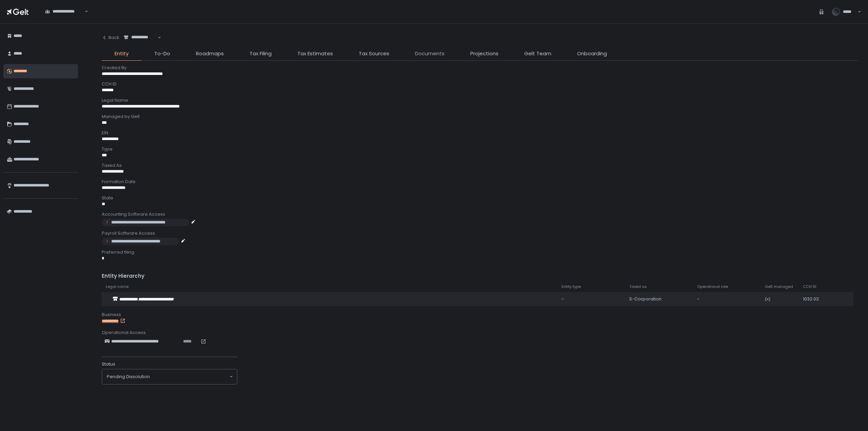 The image size is (868, 431). Describe the element at coordinates (480, 276) in the screenshot. I see `div: Entity Hierarchy` at that location.